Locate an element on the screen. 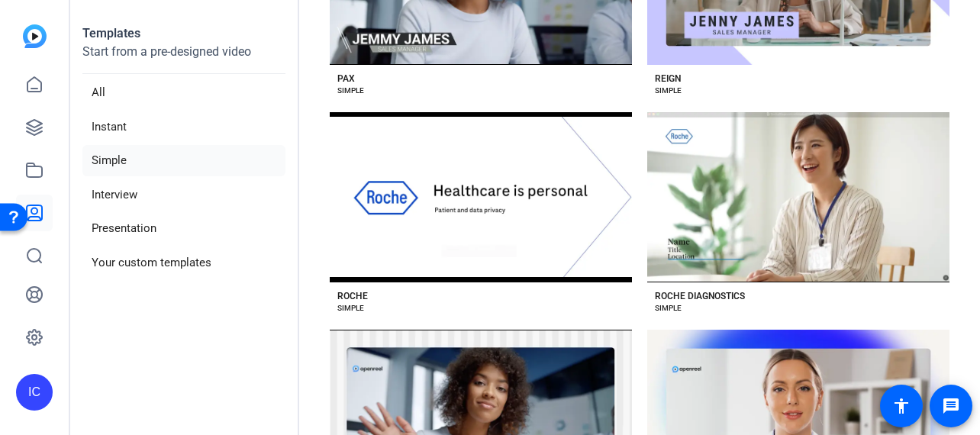 The height and width of the screenshot is (435, 980). li: Presentation is located at coordinates (184, 228).